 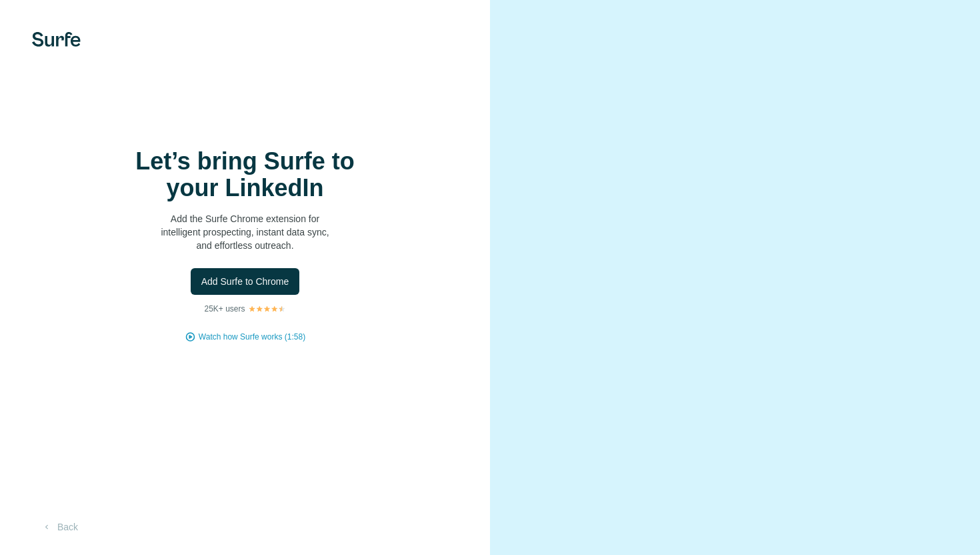 What do you see at coordinates (59, 527) in the screenshot?
I see `button: Back` at bounding box center [59, 527].